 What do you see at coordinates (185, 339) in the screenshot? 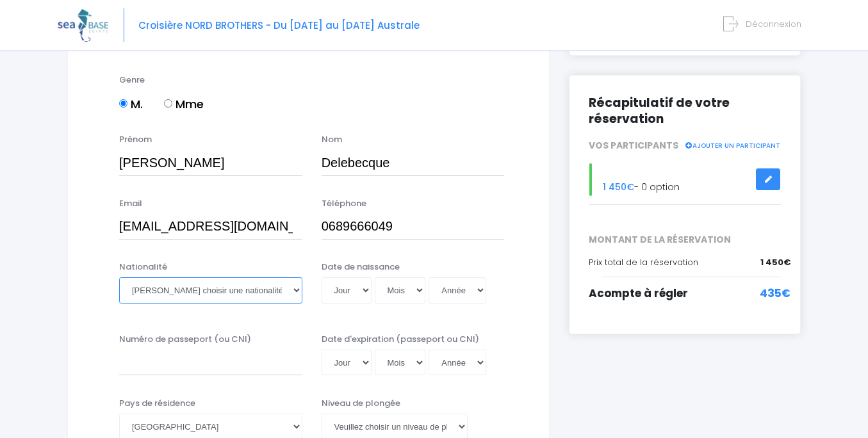
I see `label: Numéro de passeport (ou CNI)` at bounding box center [185, 339].